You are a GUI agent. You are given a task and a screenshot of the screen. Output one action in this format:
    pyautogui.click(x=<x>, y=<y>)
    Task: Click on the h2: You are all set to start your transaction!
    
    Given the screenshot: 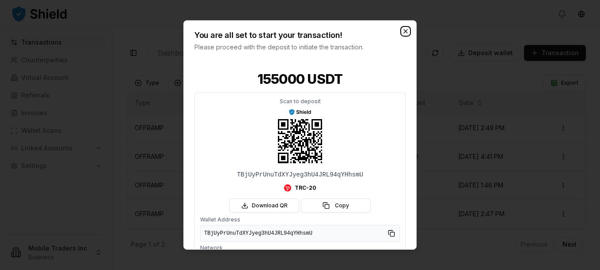 What is the action you would take?
    pyautogui.click(x=291, y=35)
    